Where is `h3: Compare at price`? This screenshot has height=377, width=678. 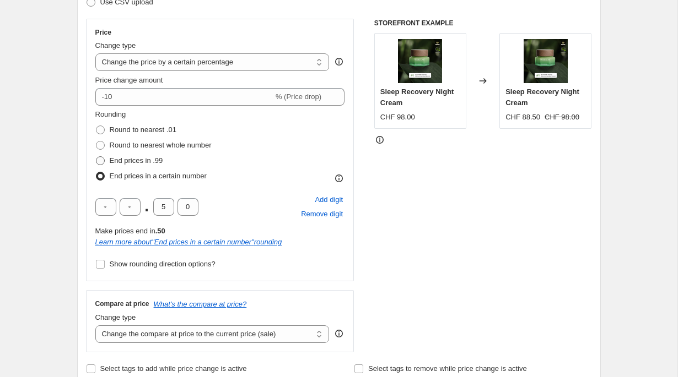
h3: Compare at price is located at coordinates (122, 304).